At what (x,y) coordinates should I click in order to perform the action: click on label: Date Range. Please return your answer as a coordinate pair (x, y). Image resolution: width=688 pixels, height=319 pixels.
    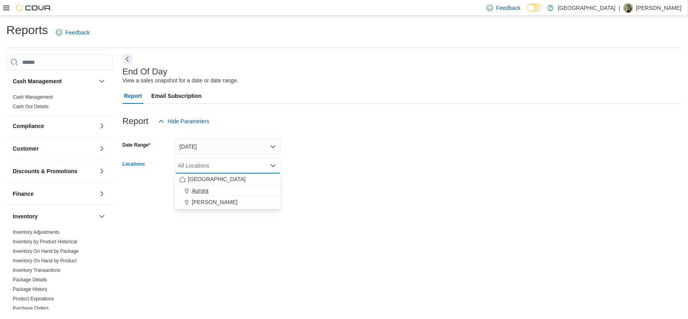
    Looking at the image, I should click on (136, 145).